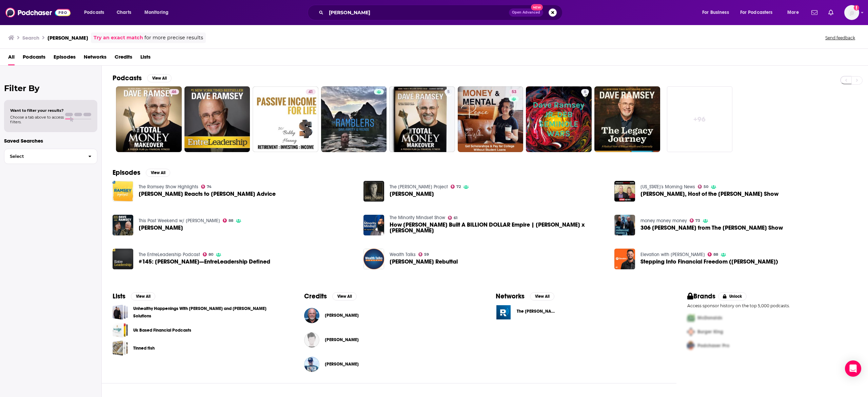 The width and height of the screenshot is (868, 397). I want to click on a: 5, so click(448, 92).